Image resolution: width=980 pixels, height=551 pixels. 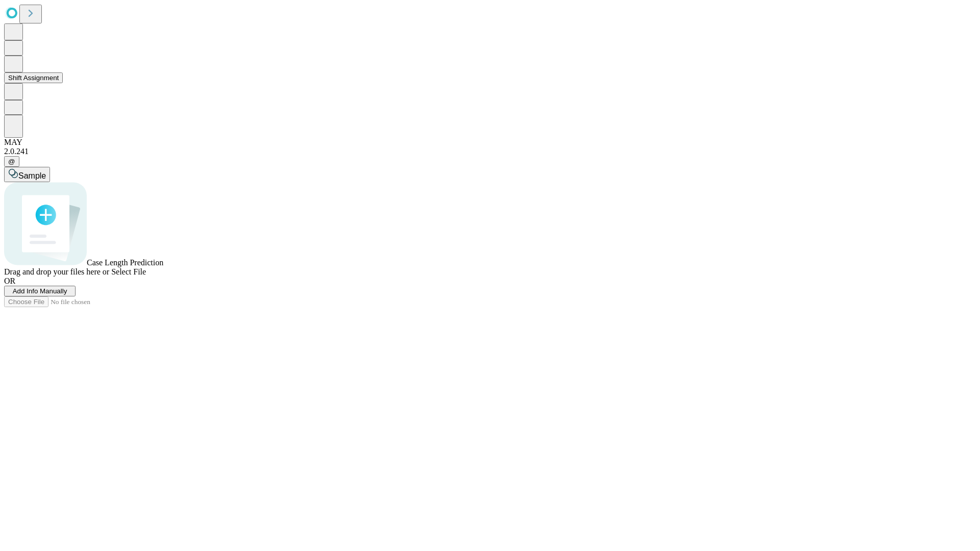 I want to click on button: Add Info Manually, so click(x=39, y=291).